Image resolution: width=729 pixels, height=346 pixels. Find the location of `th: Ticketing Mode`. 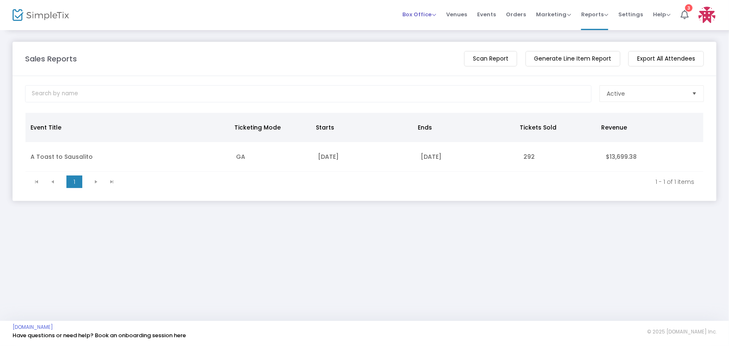

th: Ticketing Mode is located at coordinates (270, 127).